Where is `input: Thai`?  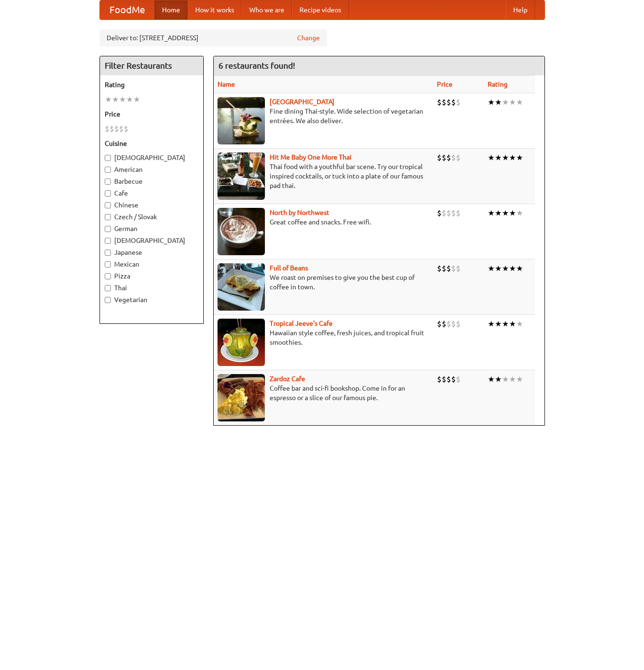
input: Thai is located at coordinates (107, 288).